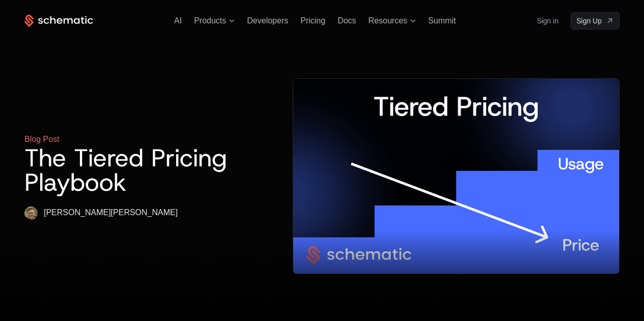  What do you see at coordinates (347, 20) in the screenshot?
I see `span: Docs` at bounding box center [347, 20].